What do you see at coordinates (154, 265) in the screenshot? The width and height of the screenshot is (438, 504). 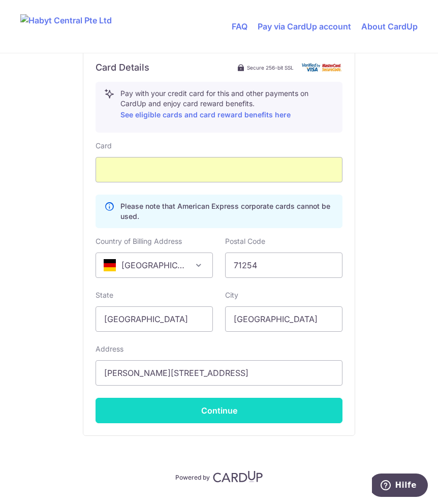 I see `span: Germany` at bounding box center [154, 265].